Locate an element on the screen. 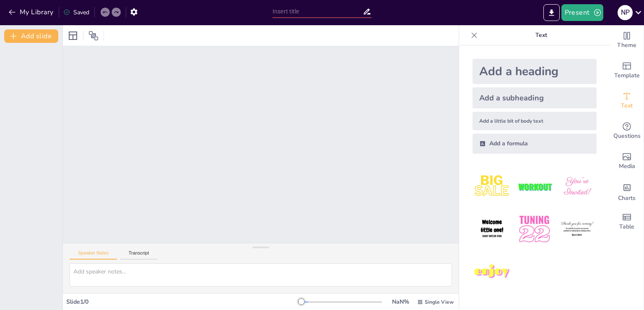 Image resolution: width=644 pixels, height=310 pixels. button: Speaker Notes is located at coordinates (93, 255).